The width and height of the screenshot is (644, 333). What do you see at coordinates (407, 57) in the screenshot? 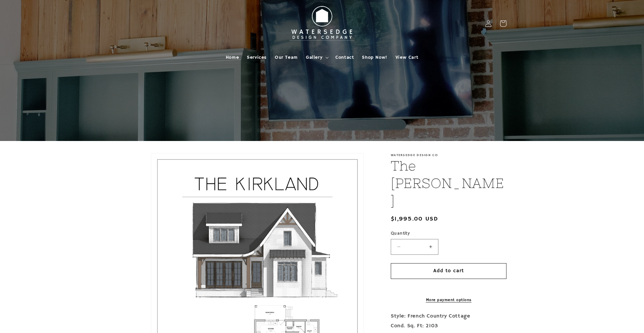
I see `a: View Cart` at bounding box center [407, 57].